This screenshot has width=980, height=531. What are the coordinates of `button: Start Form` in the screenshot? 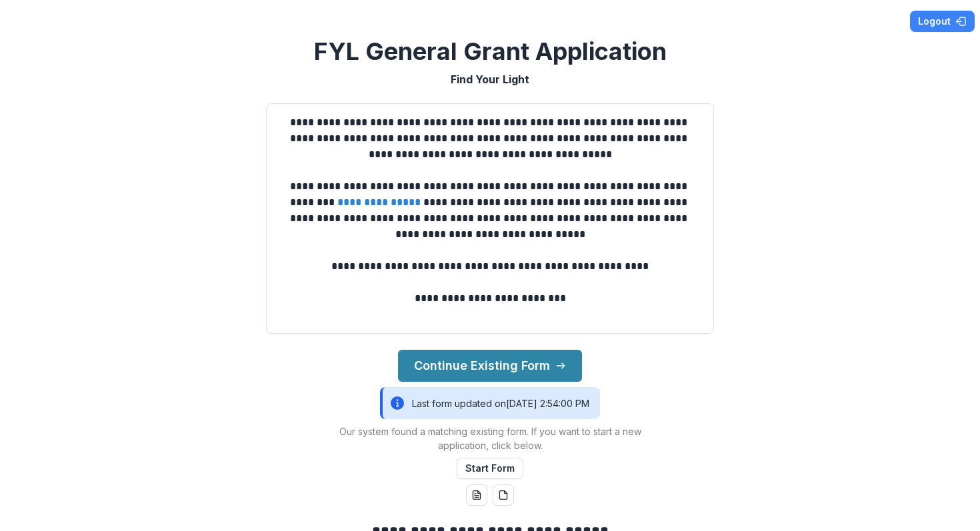 It's located at (490, 468).